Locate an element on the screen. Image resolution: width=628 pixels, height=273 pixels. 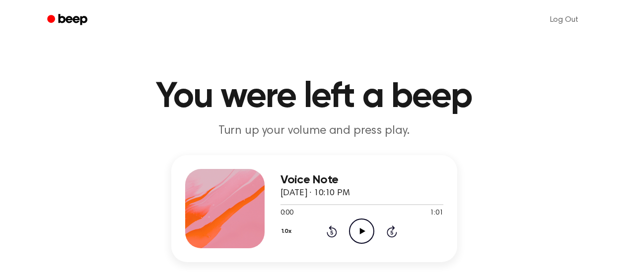
a: Log Out is located at coordinates (564, 20).